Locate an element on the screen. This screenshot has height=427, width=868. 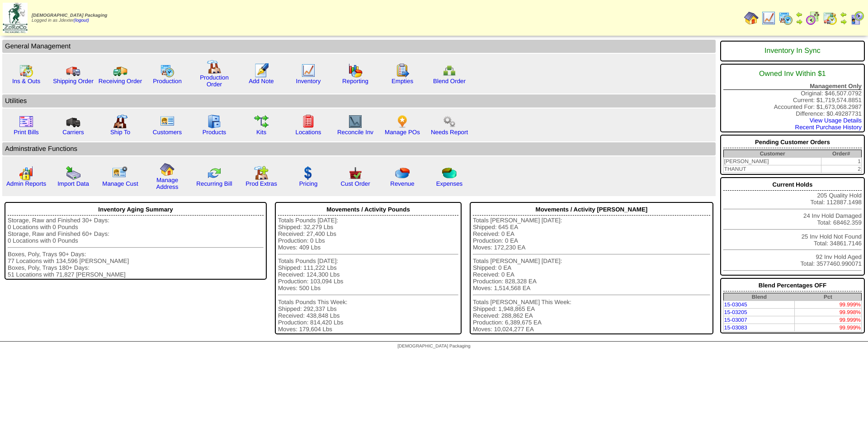
a: Ins & Outs is located at coordinates (26, 81).